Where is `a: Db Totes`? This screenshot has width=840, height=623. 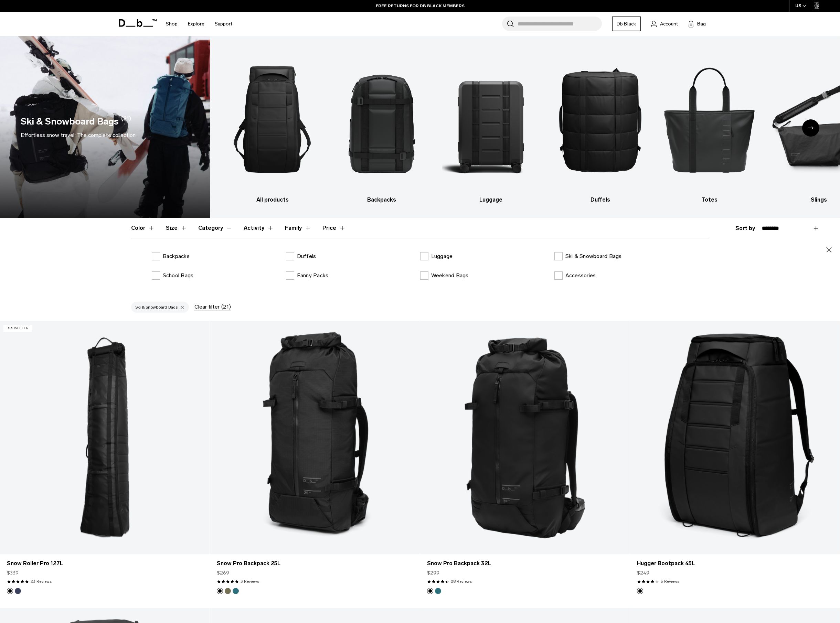 a: Db Totes is located at coordinates (710, 126).